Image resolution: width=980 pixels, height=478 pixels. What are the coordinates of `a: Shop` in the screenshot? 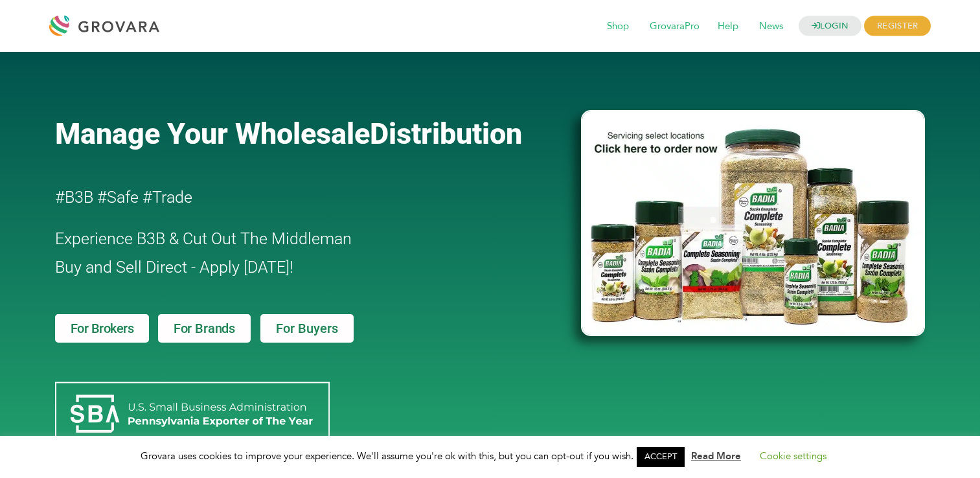 It's located at (618, 27).